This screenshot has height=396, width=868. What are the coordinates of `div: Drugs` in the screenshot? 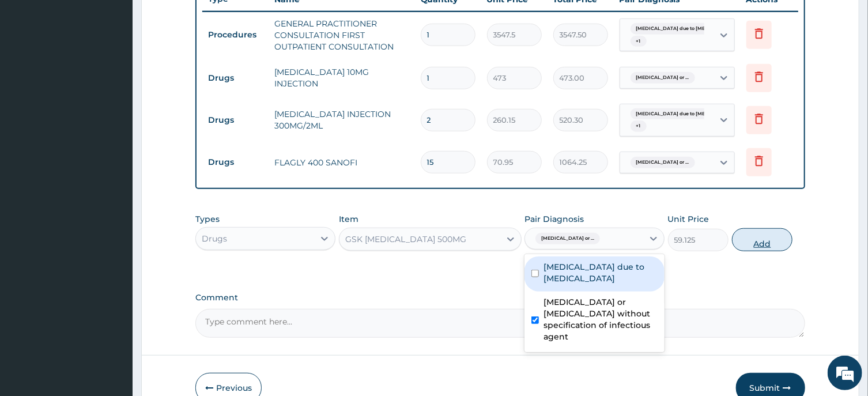 It's located at (215, 239).